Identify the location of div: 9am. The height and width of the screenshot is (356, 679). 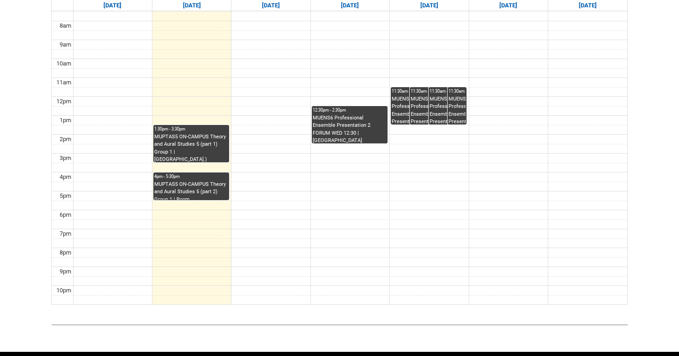
(65, 45).